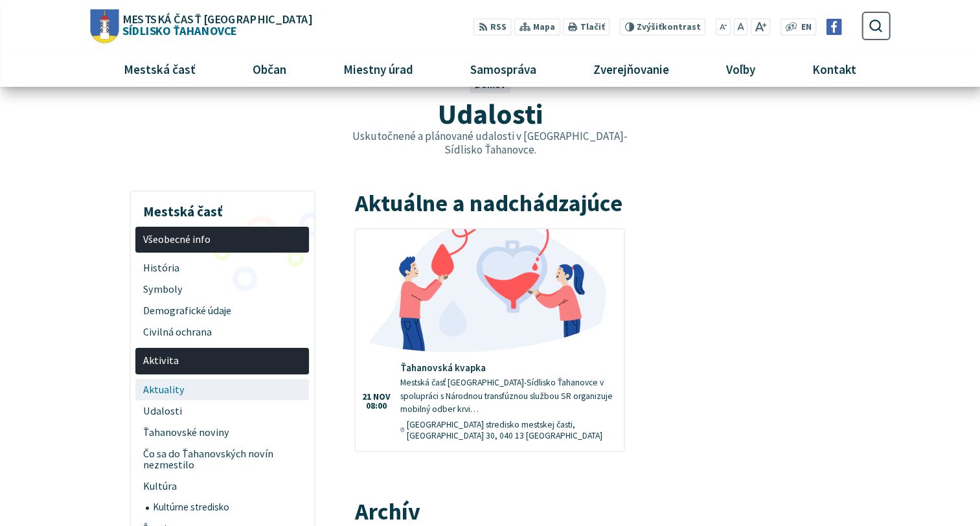 Image resolution: width=980 pixels, height=526 pixels. Describe the element at coordinates (222, 239) in the screenshot. I see `span: Všeobecné info` at that location.